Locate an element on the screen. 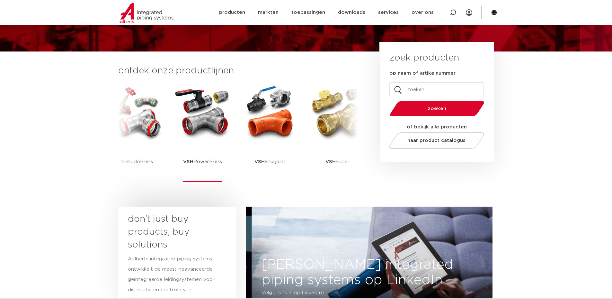 The image size is (612, 299). p: PowerPress is located at coordinates (203, 161).